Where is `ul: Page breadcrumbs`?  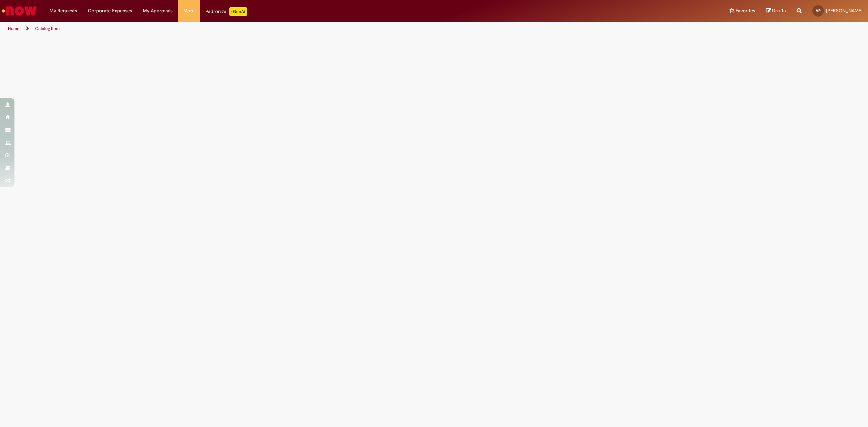 ul: Page breadcrumbs is located at coordinates (290, 29).